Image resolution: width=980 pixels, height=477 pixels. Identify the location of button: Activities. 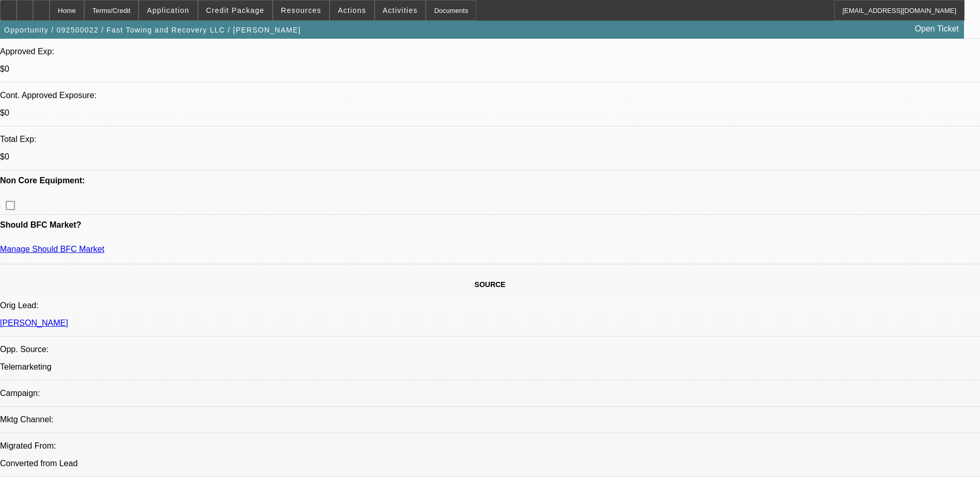
(401, 11).